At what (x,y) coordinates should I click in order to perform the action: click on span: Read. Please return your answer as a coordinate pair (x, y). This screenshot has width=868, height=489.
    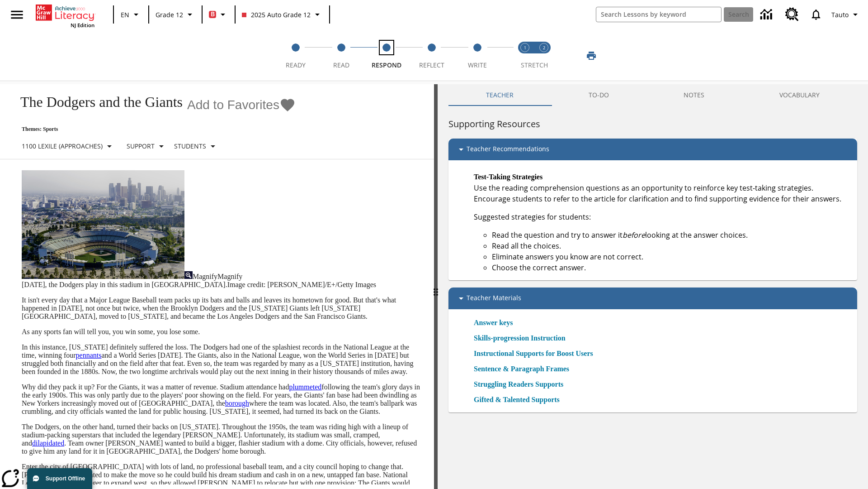
    Looking at the image, I should click on (342, 65).